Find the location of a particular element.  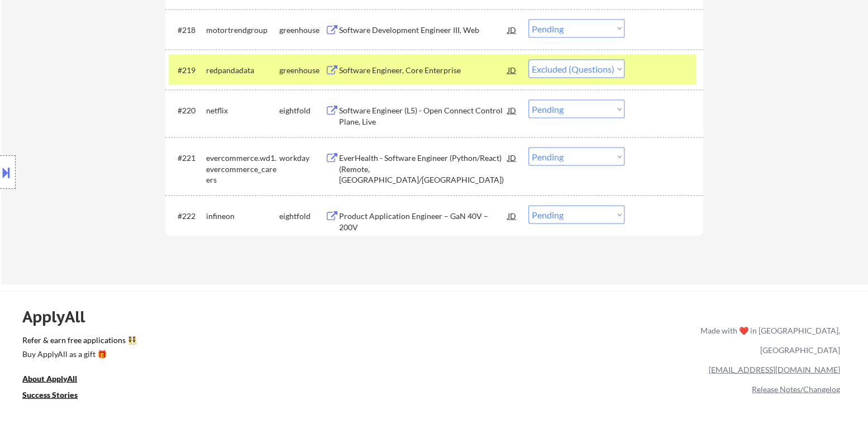

div: #218 is located at coordinates (187, 30).